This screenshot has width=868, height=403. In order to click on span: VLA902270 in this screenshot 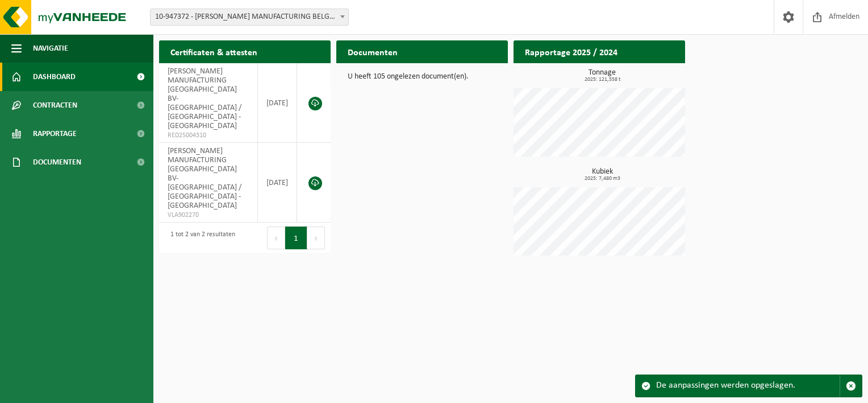, I will do `click(208, 215)`.